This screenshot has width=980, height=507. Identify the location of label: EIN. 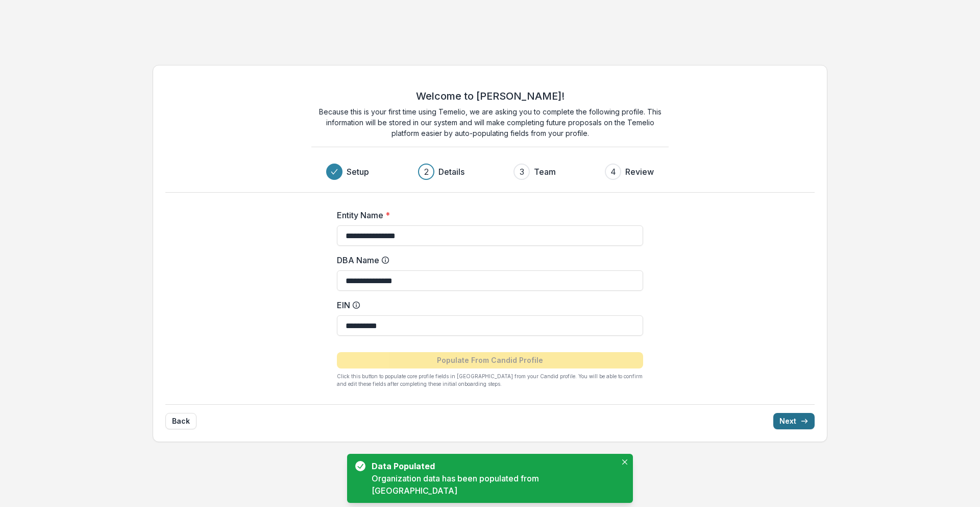
(487, 305).